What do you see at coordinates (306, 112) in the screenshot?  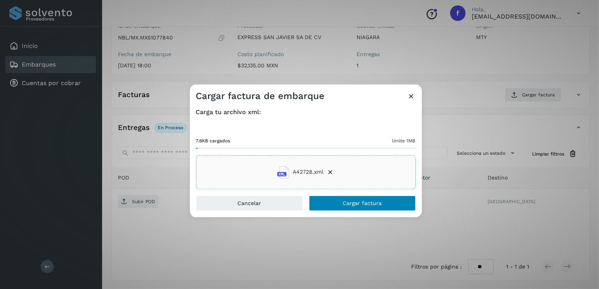 I see `h4: Carga tu archivo xml:` at bounding box center [306, 112].